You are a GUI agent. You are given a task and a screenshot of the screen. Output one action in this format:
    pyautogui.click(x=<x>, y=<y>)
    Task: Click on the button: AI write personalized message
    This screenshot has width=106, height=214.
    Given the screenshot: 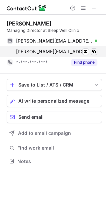 What is the action you would take?
    pyautogui.click(x=55, y=101)
    